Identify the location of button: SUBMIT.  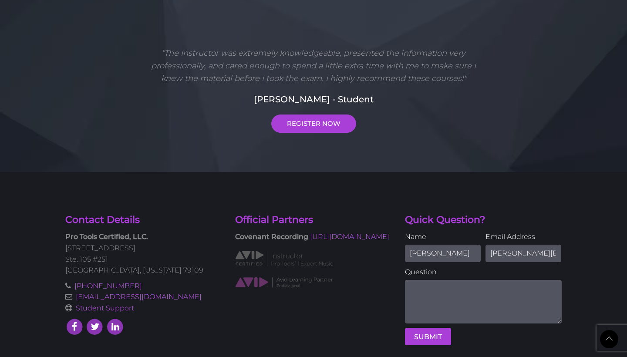
(428, 337).